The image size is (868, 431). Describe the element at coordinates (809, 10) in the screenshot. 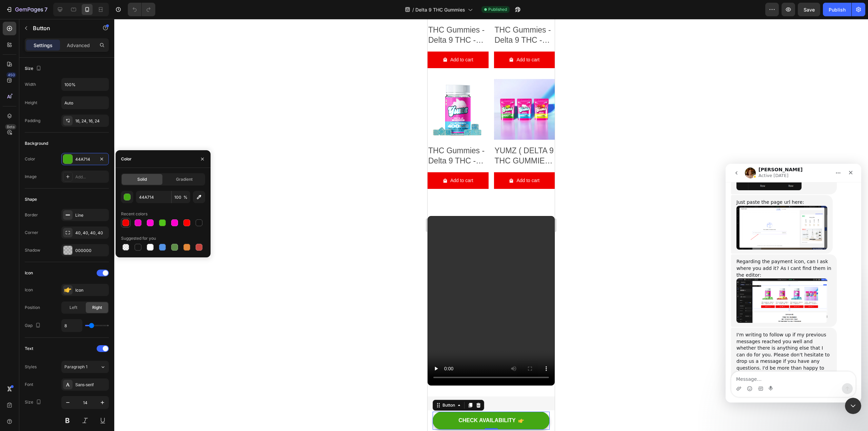

I see `span: Save` at that location.